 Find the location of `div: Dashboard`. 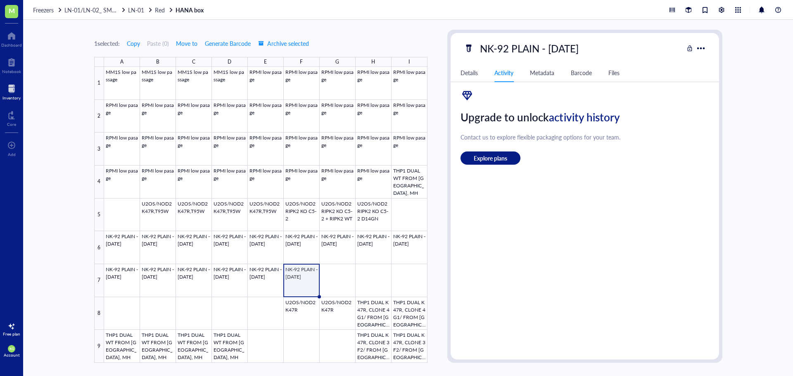

div: Dashboard is located at coordinates (12, 45).